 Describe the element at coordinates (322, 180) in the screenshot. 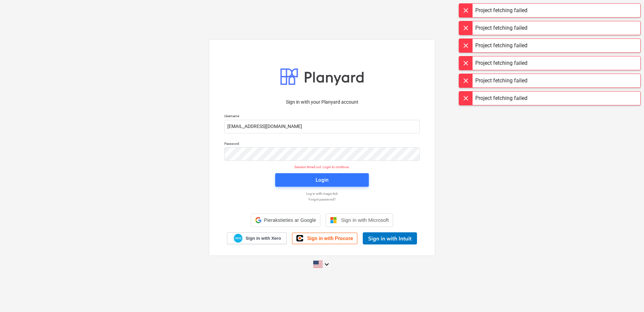

I see `div: Login` at that location.